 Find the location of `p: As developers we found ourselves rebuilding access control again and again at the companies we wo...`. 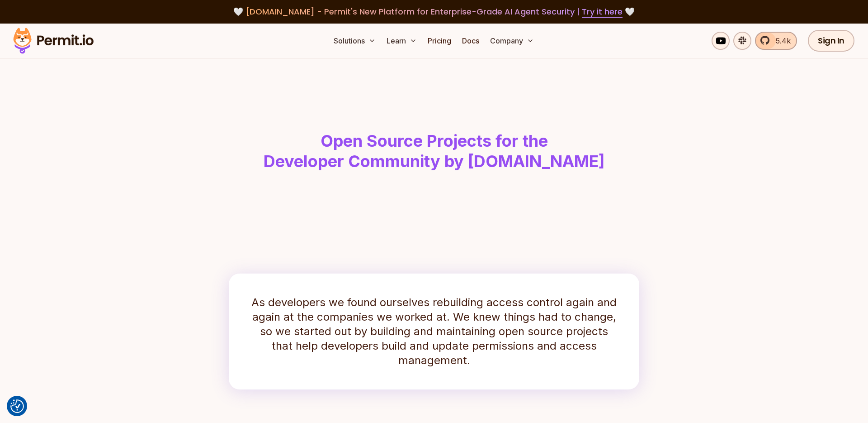

p: As developers we found ourselves rebuilding access control again and again at the companies we wo... is located at coordinates (434, 331).